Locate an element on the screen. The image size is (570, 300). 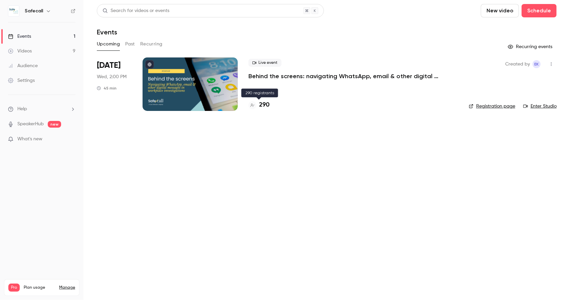
div: Events is located at coordinates (19, 36).